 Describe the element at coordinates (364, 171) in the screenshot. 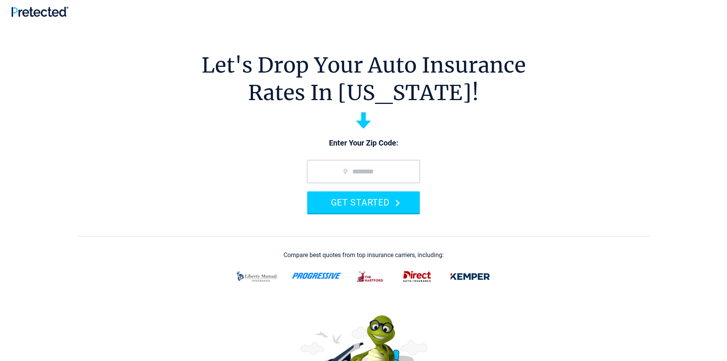

I see `input: zip code` at that location.